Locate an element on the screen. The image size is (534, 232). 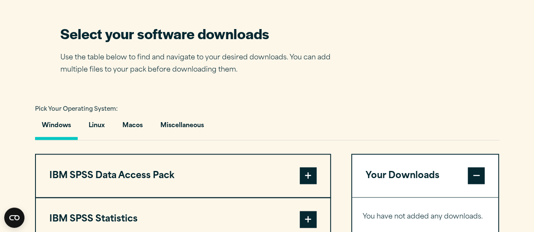
p: Use the table below to find and navigate to your desired downloads. You can add multiple files to... is located at coordinates (202, 64).